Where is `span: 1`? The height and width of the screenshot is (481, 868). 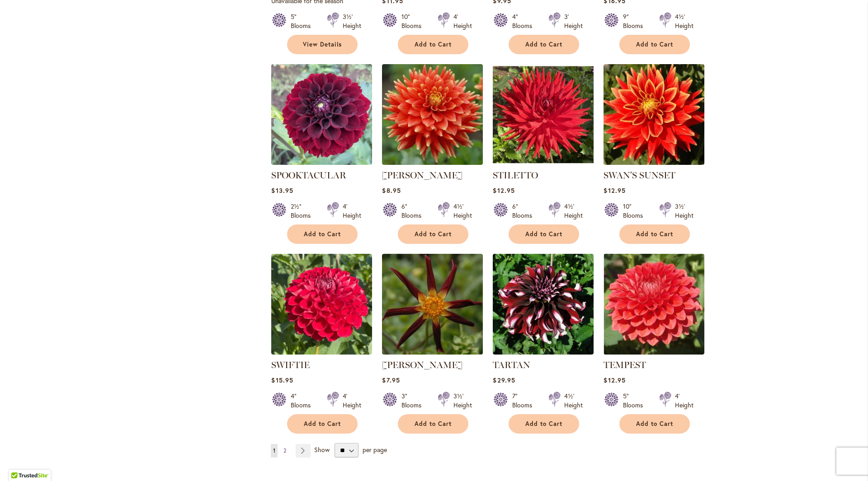 span: 1 is located at coordinates (274, 450).